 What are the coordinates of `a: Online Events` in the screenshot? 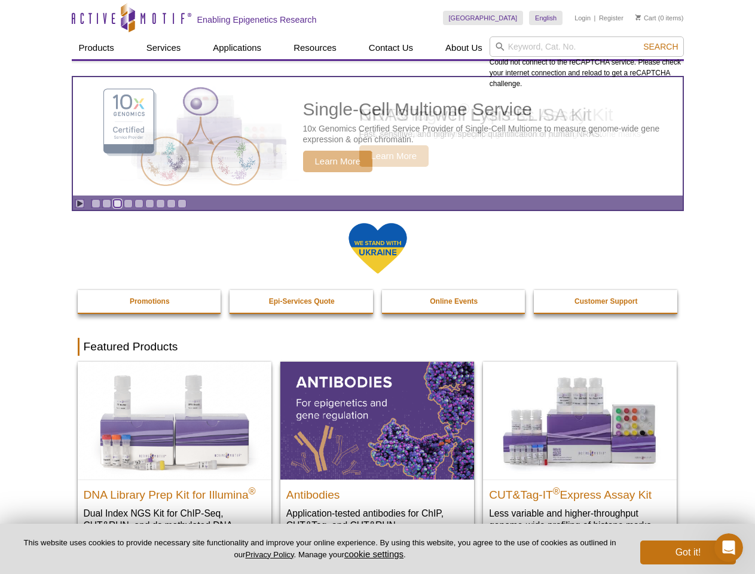 It's located at (454, 301).